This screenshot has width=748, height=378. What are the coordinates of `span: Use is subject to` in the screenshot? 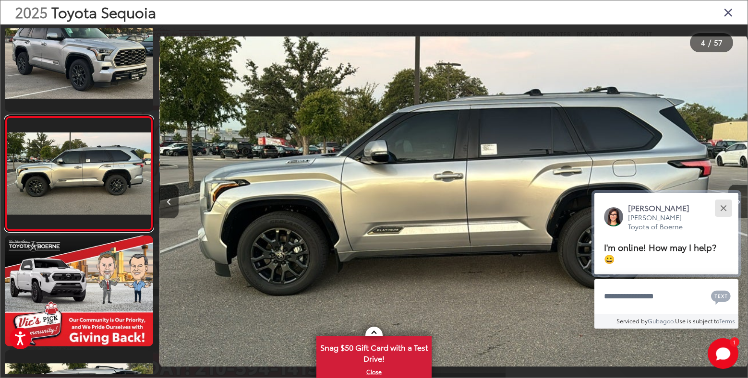 It's located at (697, 321).